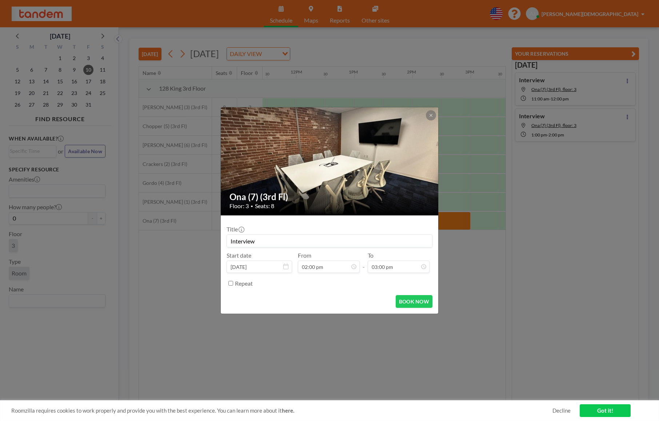  I want to click on h2: Ona (7) (3rd Fl), so click(330, 197).